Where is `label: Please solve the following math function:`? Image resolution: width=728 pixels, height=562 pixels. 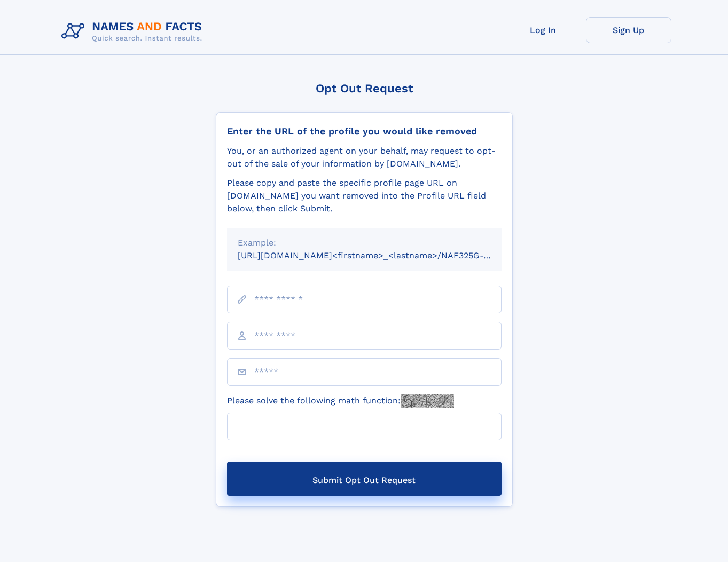 label: Please solve the following math function: is located at coordinates (340, 401).